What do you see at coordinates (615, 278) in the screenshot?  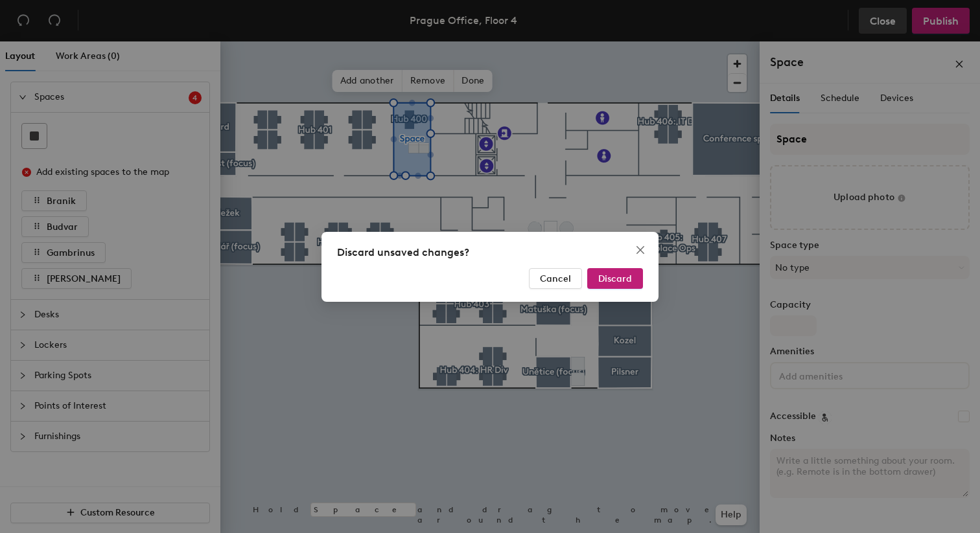 I see `button: Discard` at bounding box center [615, 278].